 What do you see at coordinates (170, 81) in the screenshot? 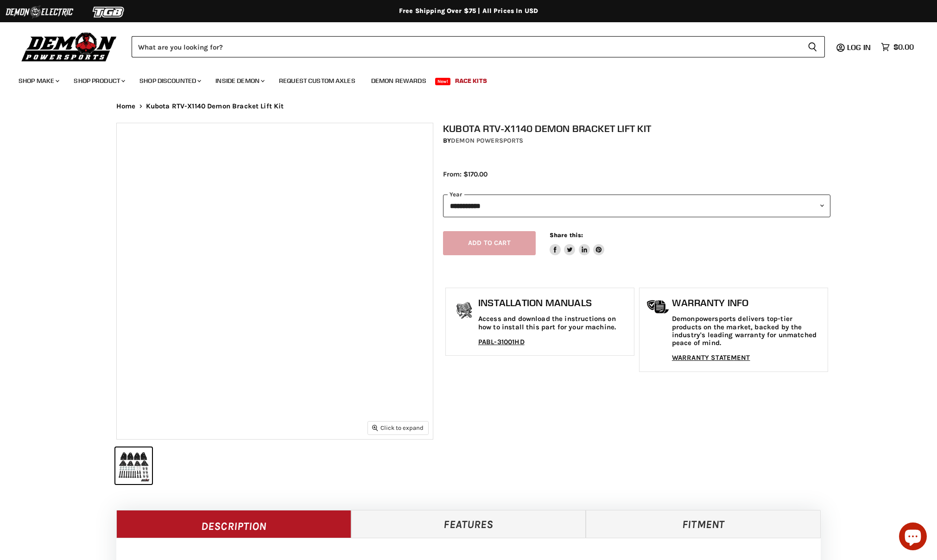
I see `a: Shop Discounted` at bounding box center [170, 81].